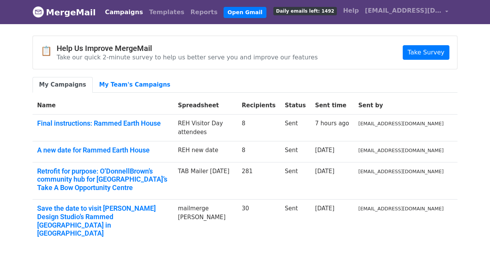  Describe the element at coordinates (124, 12) in the screenshot. I see `a: Campaigns` at that location.